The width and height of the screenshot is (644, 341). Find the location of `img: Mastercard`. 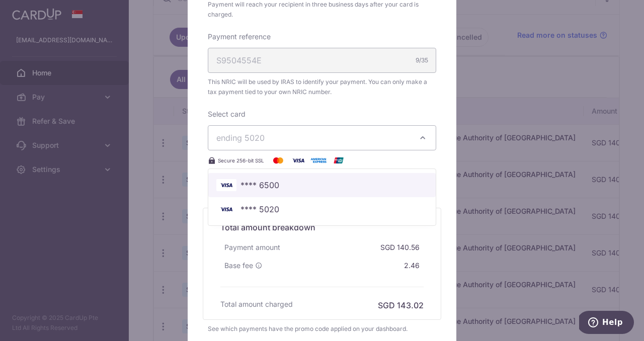

img: Mastercard is located at coordinates (278, 160).